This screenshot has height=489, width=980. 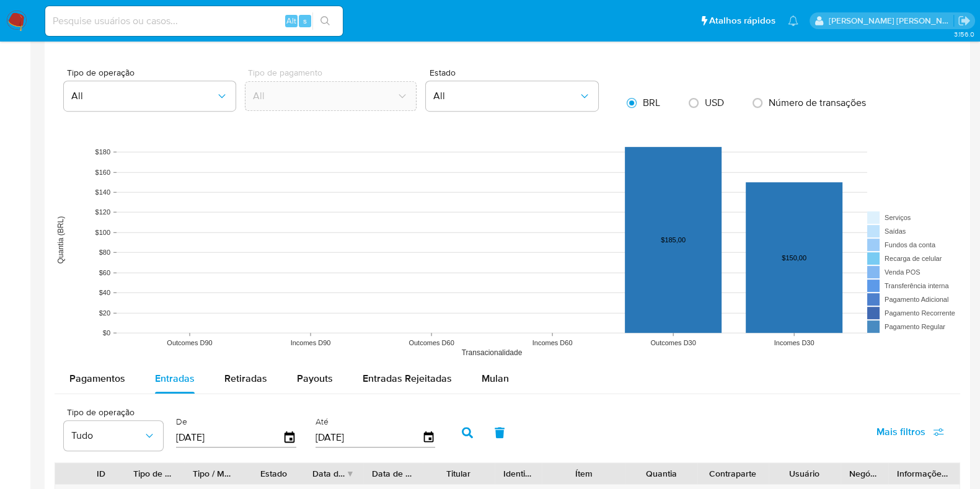 What do you see at coordinates (742, 20) in the screenshot?
I see `span: Atalhos rápidos` at bounding box center [742, 20].